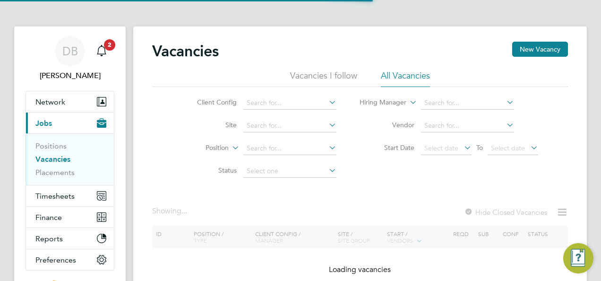 This screenshot has width=601, height=281. I want to click on label: Hide Closed Vacancies, so click(506, 212).